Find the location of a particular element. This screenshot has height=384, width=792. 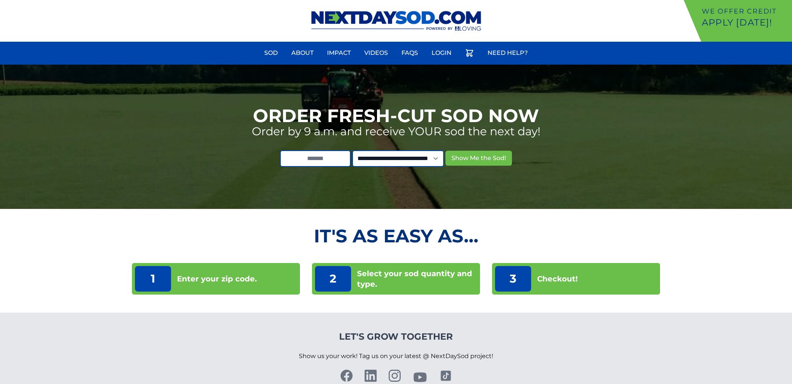

a: Need Help? is located at coordinates (507, 53).